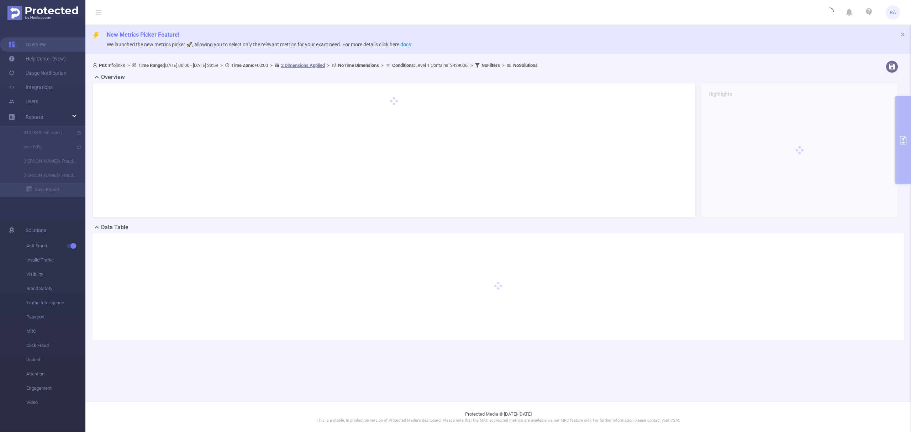 The image size is (911, 432). Describe the element at coordinates (103, 65) in the screenshot. I see `b: PID:` at that location.